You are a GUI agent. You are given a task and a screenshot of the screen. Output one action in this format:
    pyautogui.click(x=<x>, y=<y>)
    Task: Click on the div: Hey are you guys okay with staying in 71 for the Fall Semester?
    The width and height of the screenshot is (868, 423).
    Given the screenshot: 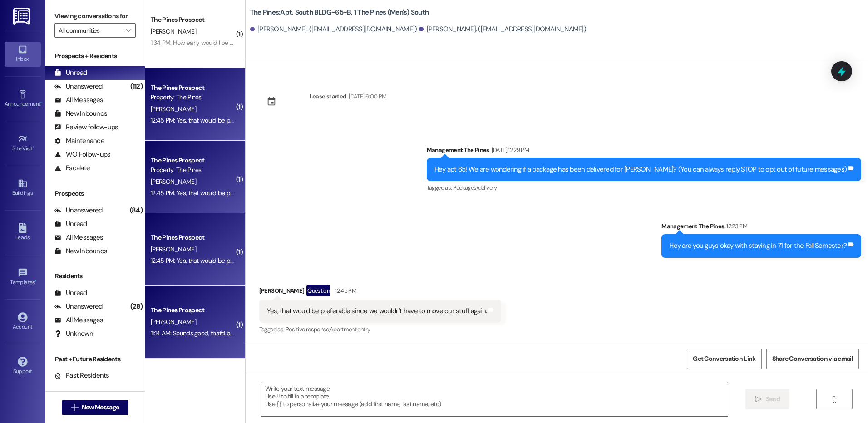 What is the action you would take?
    pyautogui.click(x=758, y=246)
    